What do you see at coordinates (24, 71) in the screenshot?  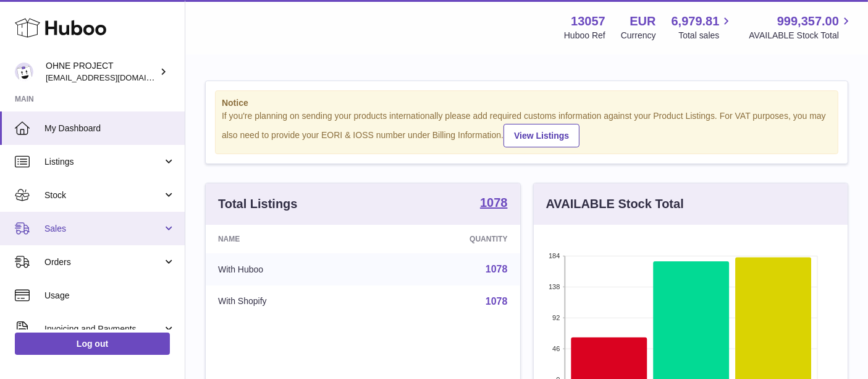 I see `img: internalAdmin-13057@internal.huboo.com` at bounding box center [24, 71].